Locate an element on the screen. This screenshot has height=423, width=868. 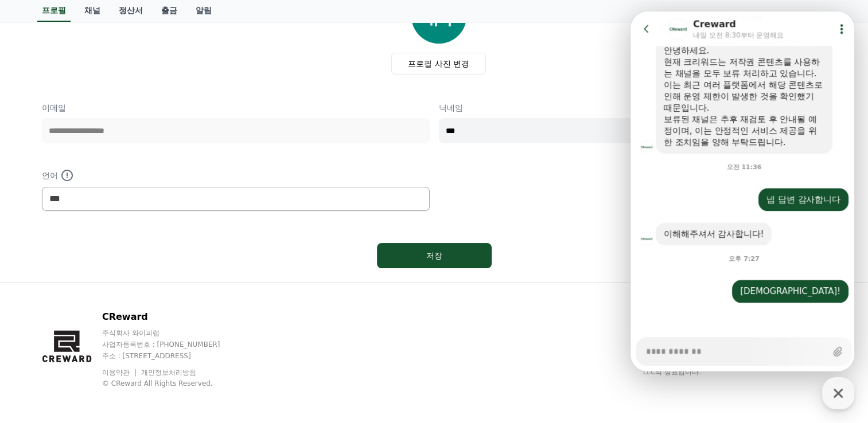
a: 개인정보처리방침 is located at coordinates (169, 373).